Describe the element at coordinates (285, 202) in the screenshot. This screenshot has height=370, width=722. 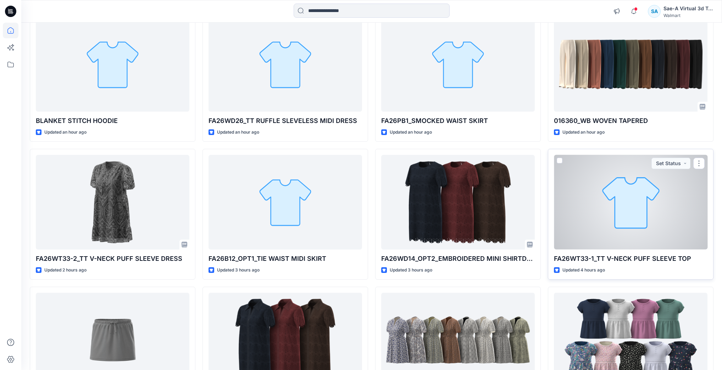
I see `a: FA26B12_OPT1_TIE WAIST MIDI SKIRT` at that location.